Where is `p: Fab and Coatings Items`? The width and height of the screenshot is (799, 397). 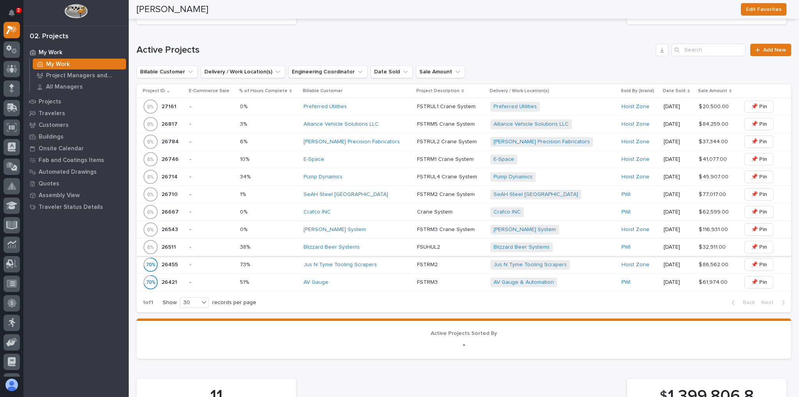
p: Fab and Coatings Items is located at coordinates (71, 160).